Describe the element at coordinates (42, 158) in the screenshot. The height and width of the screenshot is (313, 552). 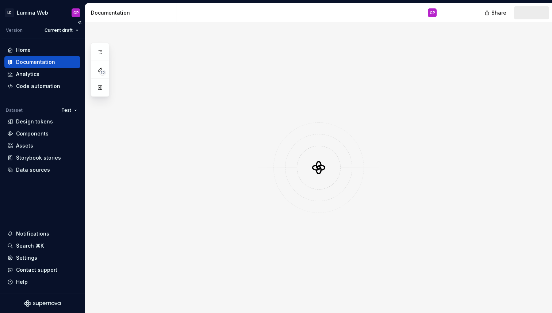
I see `a: Storybook stories` at that location.